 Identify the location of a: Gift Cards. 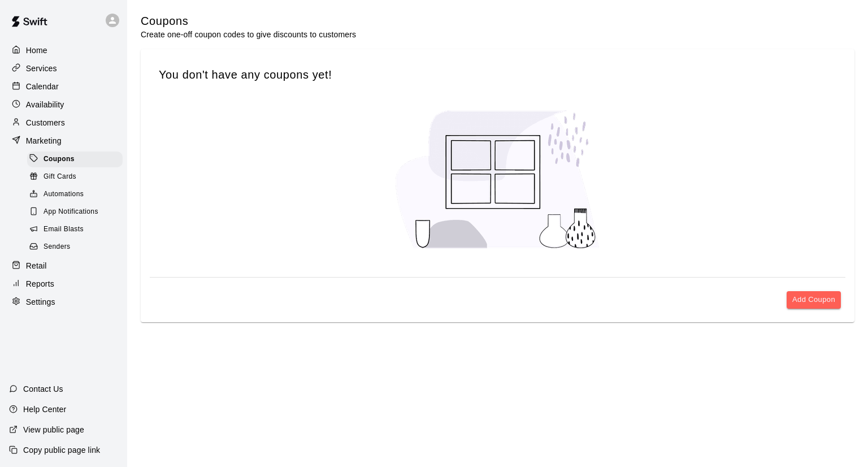
(77, 177).